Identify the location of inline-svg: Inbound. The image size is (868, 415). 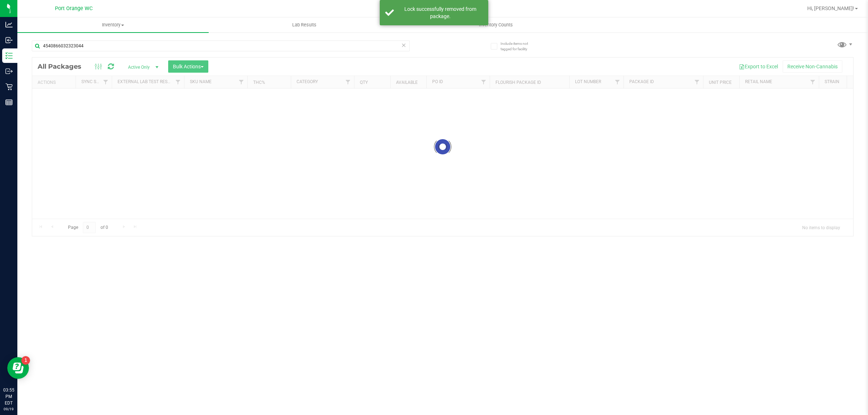
(9, 41).